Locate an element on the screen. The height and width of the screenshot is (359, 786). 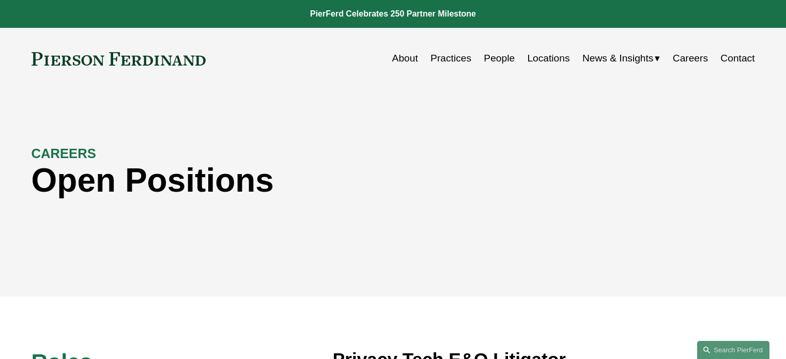
a: About is located at coordinates (405, 58).